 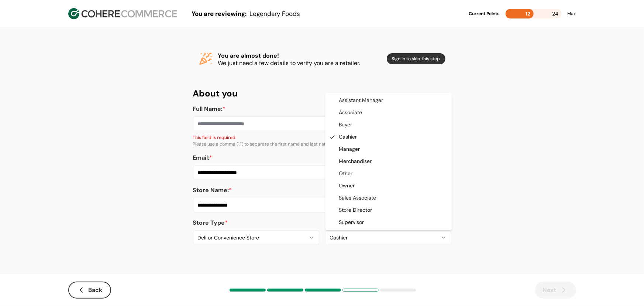 What do you see at coordinates (349, 149) in the screenshot?
I see `span: Manager` at bounding box center [349, 149].